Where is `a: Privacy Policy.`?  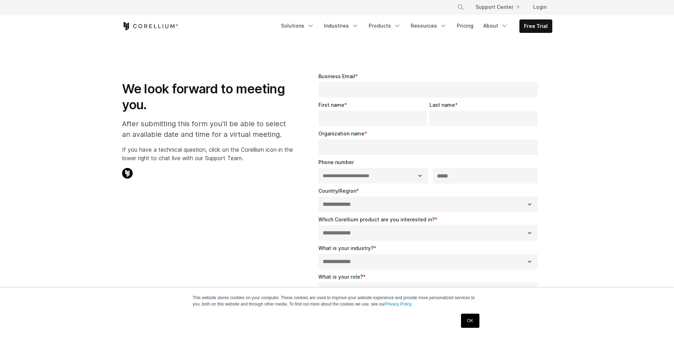
a: Privacy Policy. is located at coordinates (399, 304).